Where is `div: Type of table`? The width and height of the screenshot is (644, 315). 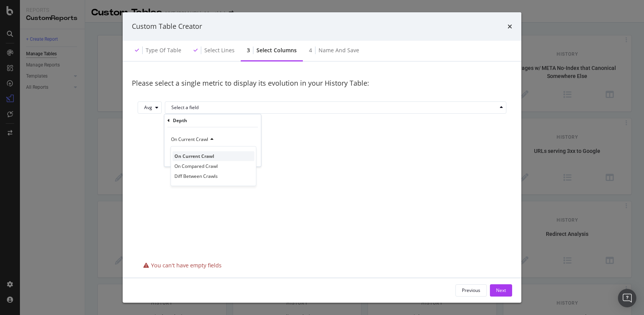 div: Type of table is located at coordinates (164, 50).